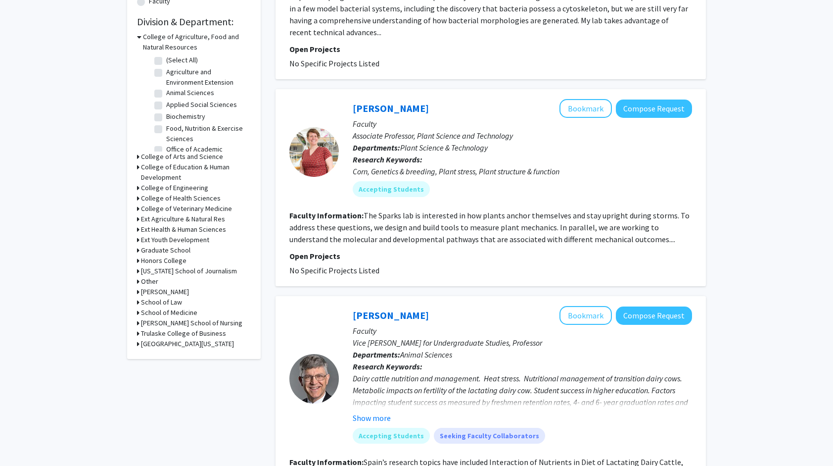 The width and height of the screenshot is (833, 466). What do you see at coordinates (586, 108) in the screenshot?
I see `button: Add Erin Sparks to Bookmarks` at bounding box center [586, 108].